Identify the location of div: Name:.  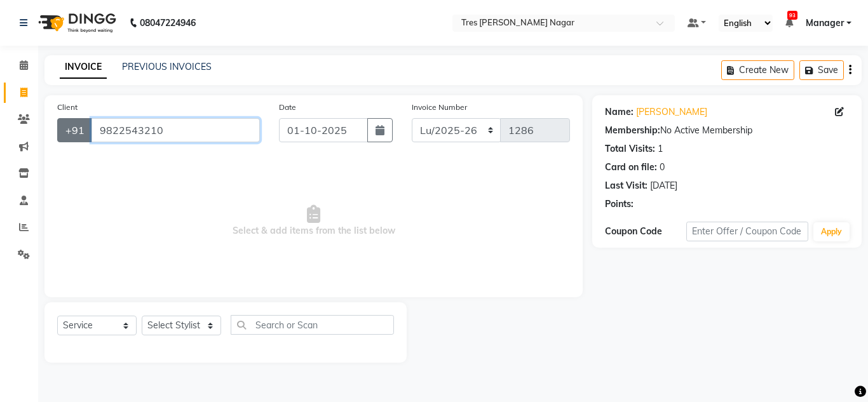
(619, 112).